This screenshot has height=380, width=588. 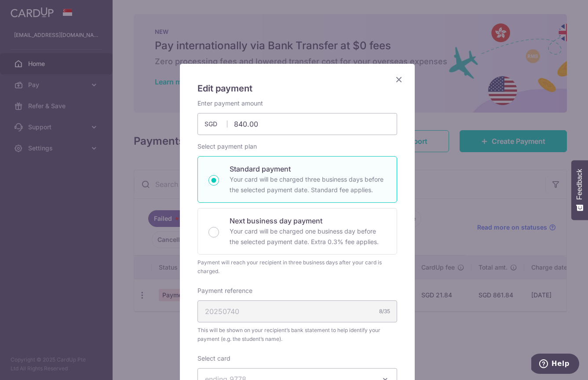 What do you see at coordinates (308, 236) in the screenshot?
I see `p: Your card will be charged one business day before the selected payment date. Extra 0.3% fee applies.` at bounding box center [308, 236].